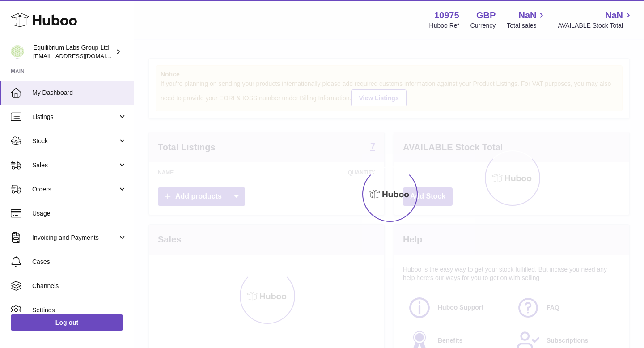 The width and height of the screenshot is (644, 348). What do you see at coordinates (79, 262) in the screenshot?
I see `span: Cases` at bounding box center [79, 262].